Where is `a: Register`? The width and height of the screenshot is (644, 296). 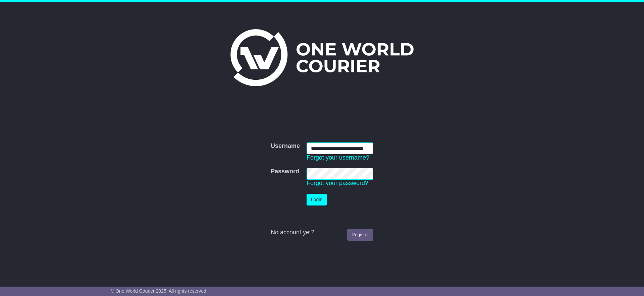
a: Register is located at coordinates (360, 235).